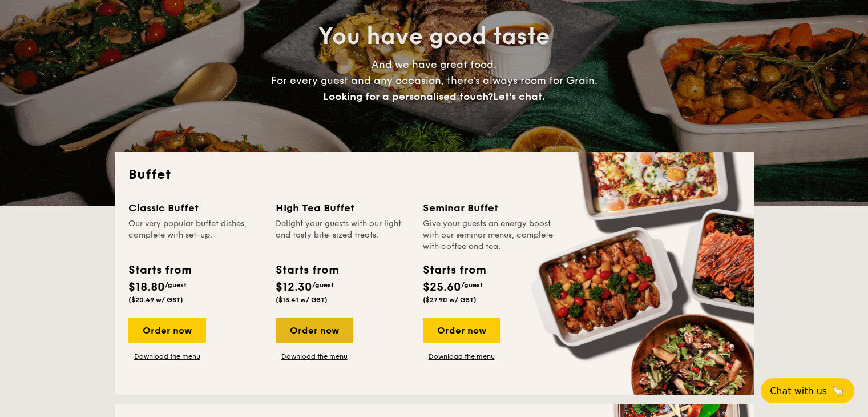 The image size is (868, 417). What do you see at coordinates (434, 175) in the screenshot?
I see `h2: Buffet` at bounding box center [434, 175].